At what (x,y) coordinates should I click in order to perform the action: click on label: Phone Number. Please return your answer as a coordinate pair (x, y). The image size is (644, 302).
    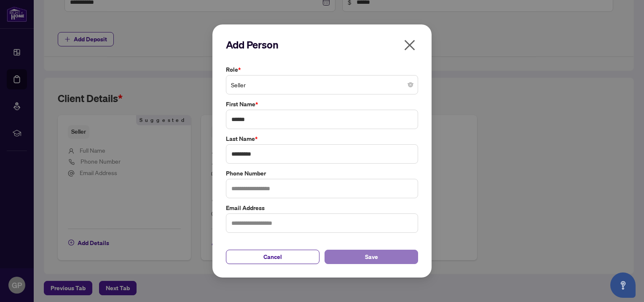
    Looking at the image, I should click on (322, 174).